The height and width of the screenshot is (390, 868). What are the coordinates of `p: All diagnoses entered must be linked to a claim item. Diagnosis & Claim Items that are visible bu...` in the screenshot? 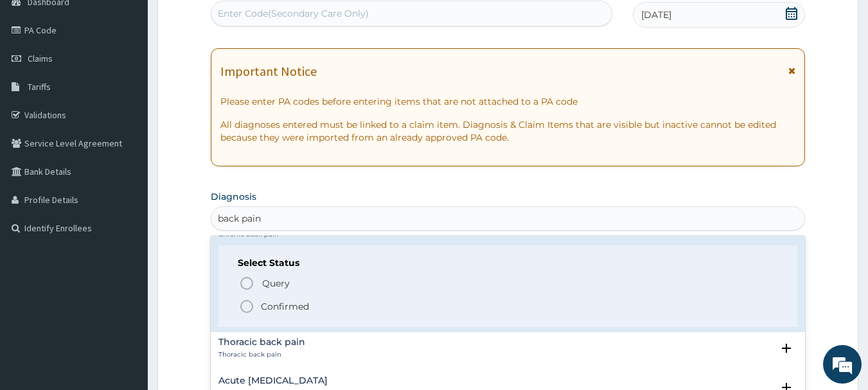 It's located at (508, 131).